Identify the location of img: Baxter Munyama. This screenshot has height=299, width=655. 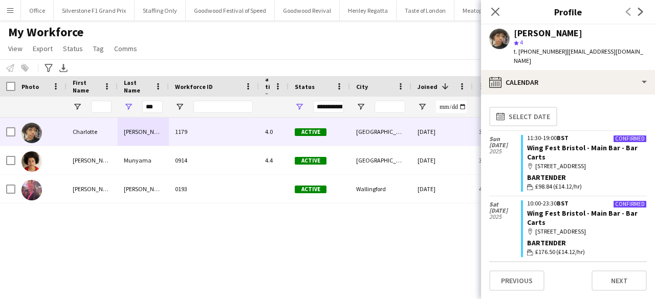
(32, 162).